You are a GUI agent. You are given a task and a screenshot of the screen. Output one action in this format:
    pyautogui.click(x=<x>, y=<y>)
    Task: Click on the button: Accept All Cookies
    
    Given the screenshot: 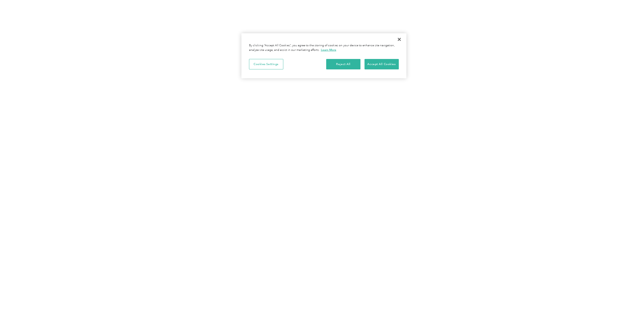 What is the action you would take?
    pyautogui.click(x=381, y=64)
    